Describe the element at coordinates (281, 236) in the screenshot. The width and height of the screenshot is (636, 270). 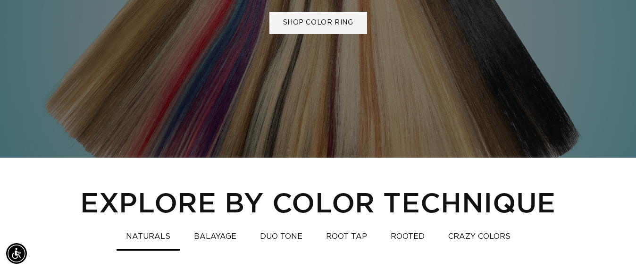
I see `button: DUO TONE` at that location.